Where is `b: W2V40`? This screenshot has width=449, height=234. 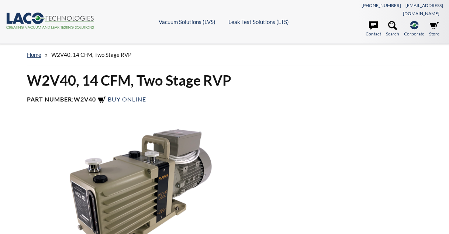
b: W2V40 is located at coordinates (85, 99).